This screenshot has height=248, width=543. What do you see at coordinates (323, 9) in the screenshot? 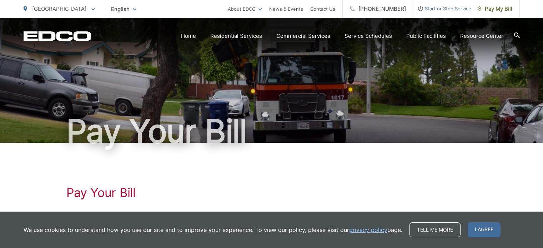
I see `a: Contact Us` at bounding box center [323, 9].